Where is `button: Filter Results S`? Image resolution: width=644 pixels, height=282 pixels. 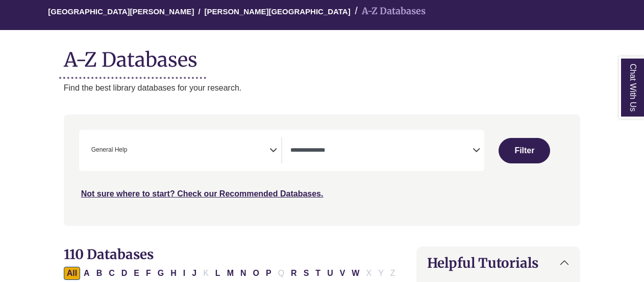 button: Filter Results S is located at coordinates (306, 274).